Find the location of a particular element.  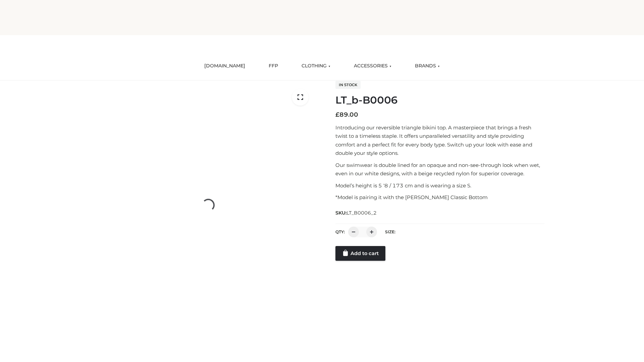

a: CLOTHING is located at coordinates (316, 66).